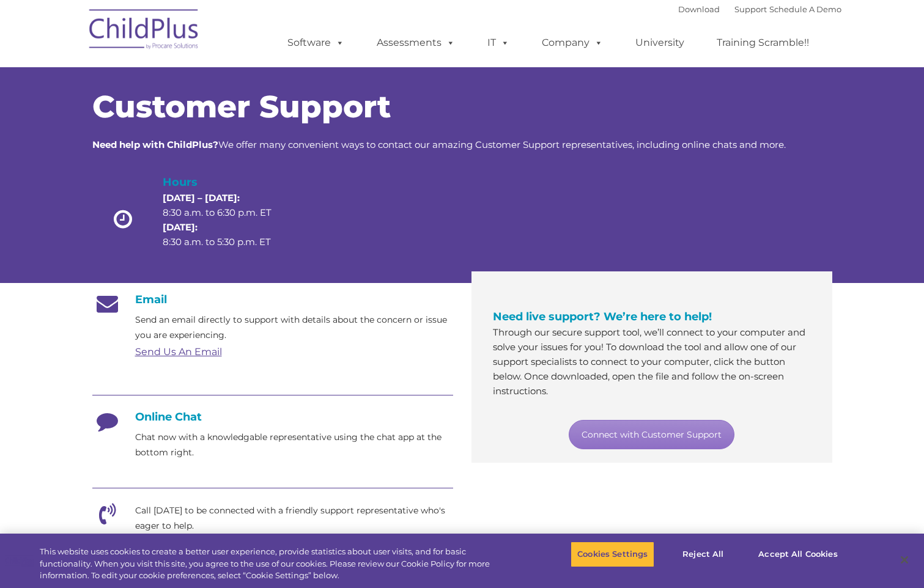 Image resolution: width=924 pixels, height=588 pixels. I want to click on h4: Online Chat, so click(273, 417).